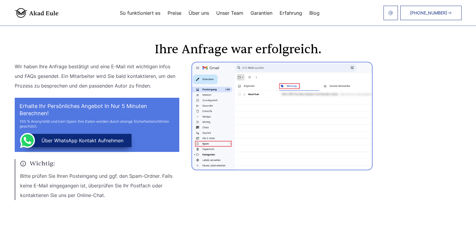 This screenshot has height=228, width=476. I want to click on a: Erfahrung, so click(291, 13).